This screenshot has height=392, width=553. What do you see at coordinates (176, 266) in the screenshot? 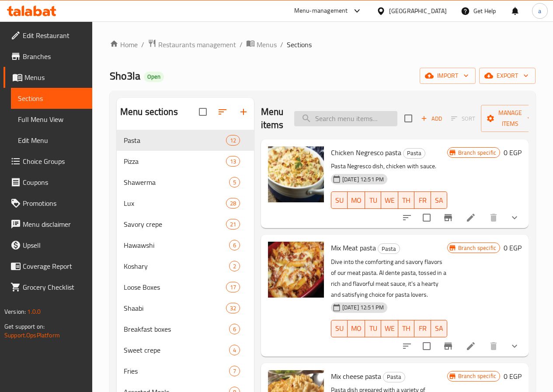
I see `div: Koshary` at bounding box center [176, 266].